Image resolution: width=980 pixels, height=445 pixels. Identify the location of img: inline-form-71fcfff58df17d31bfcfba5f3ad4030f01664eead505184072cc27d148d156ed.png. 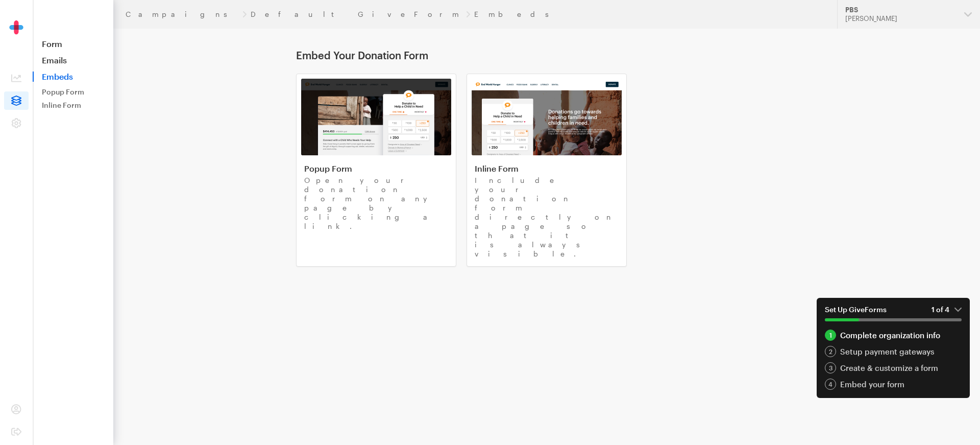
(547, 117).